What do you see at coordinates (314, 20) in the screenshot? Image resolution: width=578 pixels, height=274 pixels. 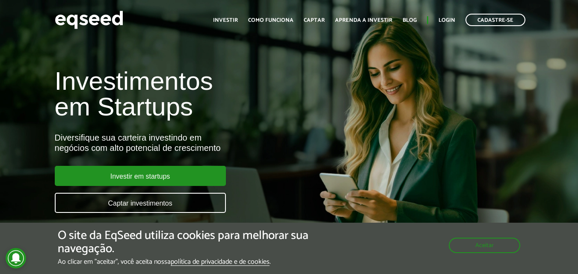 I see `a: Captar` at bounding box center [314, 20].